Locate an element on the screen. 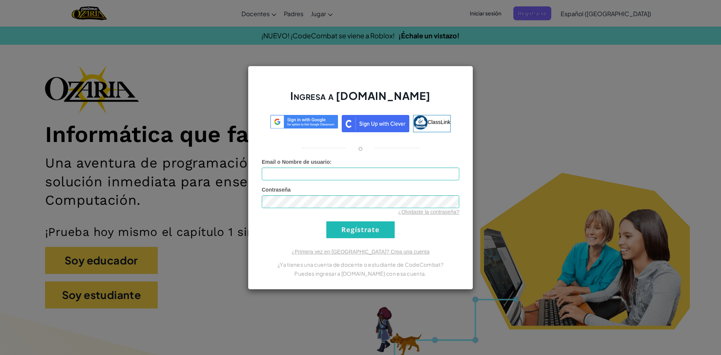 Image resolution: width=721 pixels, height=355 pixels. a: ¿Olvidaste la contraseña? is located at coordinates (429, 212).